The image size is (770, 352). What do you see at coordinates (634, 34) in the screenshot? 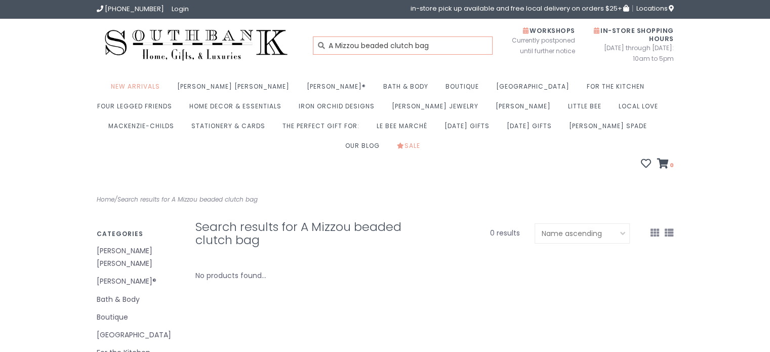
I see `span: In-Store Shopping Hours` at bounding box center [634, 34].